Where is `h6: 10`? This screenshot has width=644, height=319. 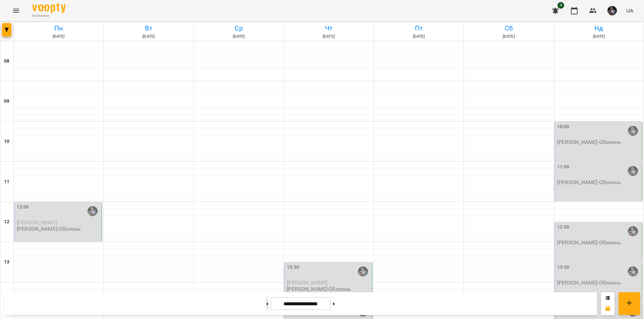 h6: 10 is located at coordinates (7, 142).